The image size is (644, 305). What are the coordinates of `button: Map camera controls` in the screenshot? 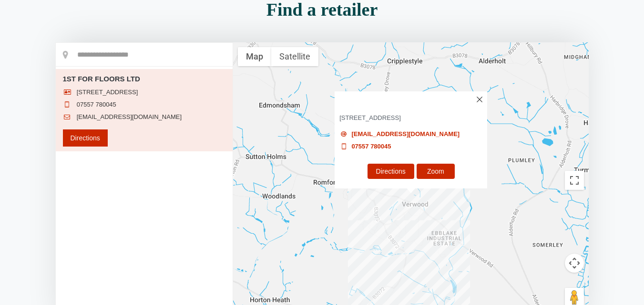 It's located at (574, 263).